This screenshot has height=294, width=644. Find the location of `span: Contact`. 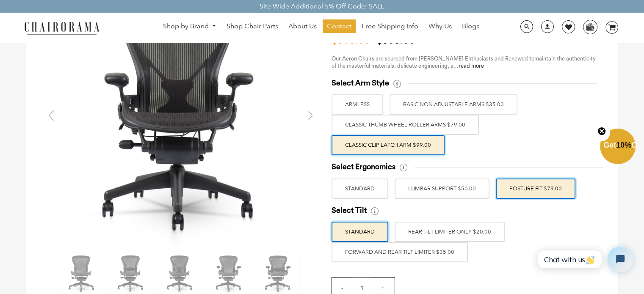

span: Contact is located at coordinates (339, 26).